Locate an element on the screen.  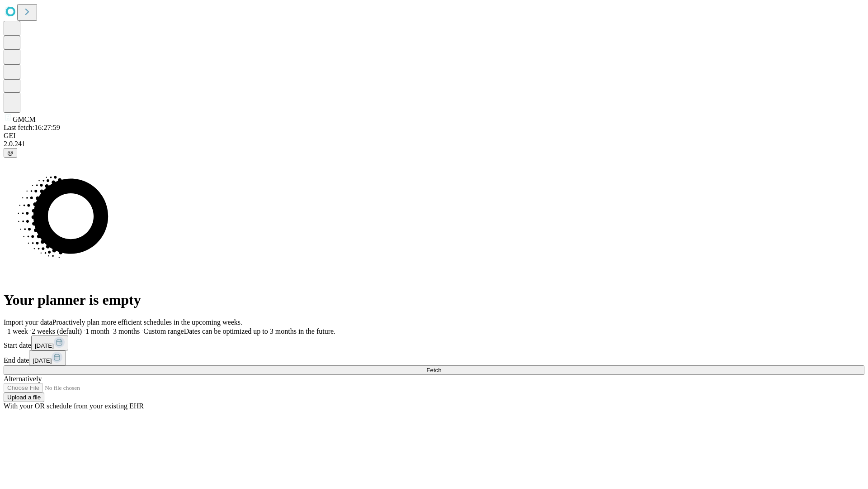
span: Import your data is located at coordinates (28, 321).